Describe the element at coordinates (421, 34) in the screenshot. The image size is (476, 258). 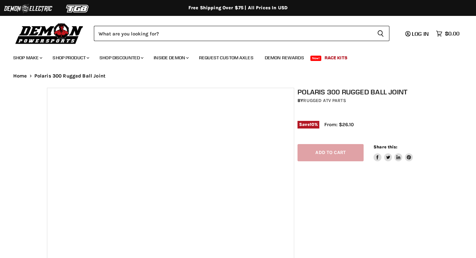
I see `span: Log in` at that location.